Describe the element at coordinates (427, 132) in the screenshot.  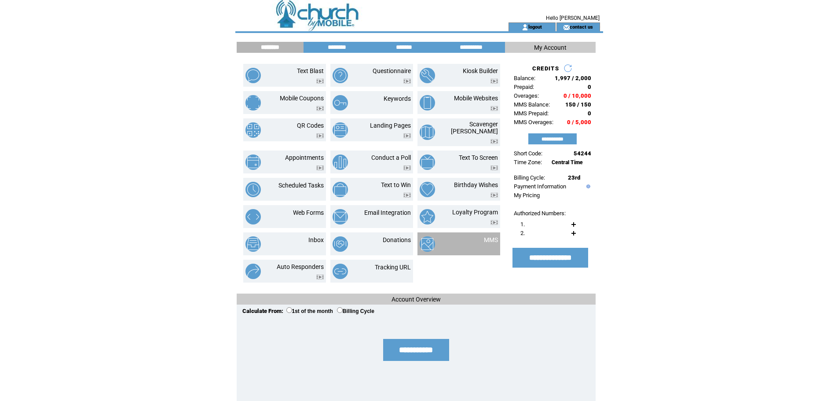
I see `img: scavenger-hunt.png` at that location.